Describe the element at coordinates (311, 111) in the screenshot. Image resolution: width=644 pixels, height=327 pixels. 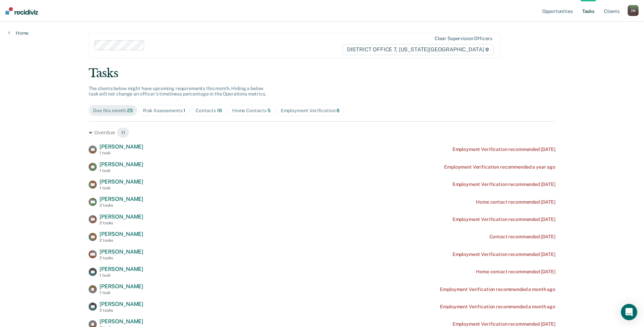
I see `div: Employment Verification` at that location.